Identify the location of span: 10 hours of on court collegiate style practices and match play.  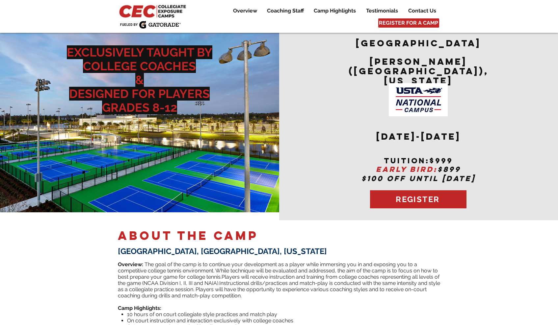
(202, 315).